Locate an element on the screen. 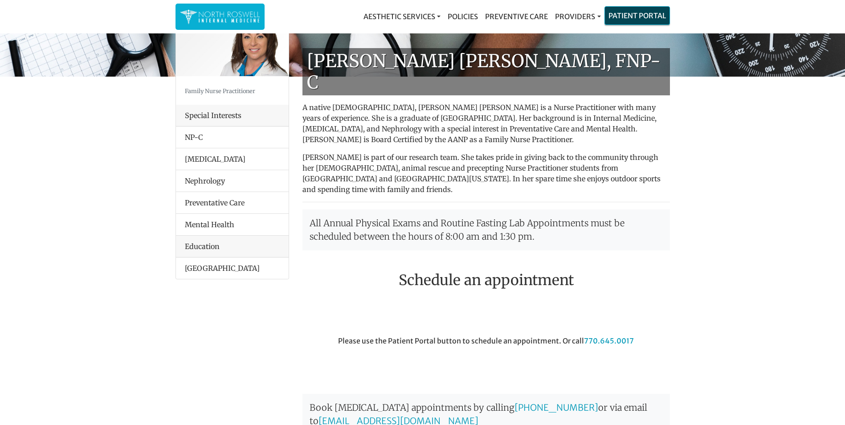 This screenshot has height=425, width=845. li: Mental Health is located at coordinates (232, 225).